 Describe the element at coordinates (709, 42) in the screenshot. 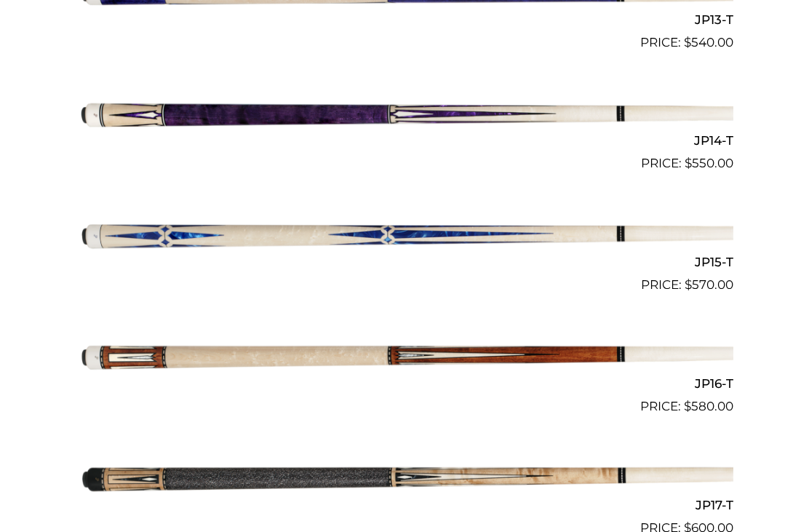

I see `bdi: 540.00` at that location.